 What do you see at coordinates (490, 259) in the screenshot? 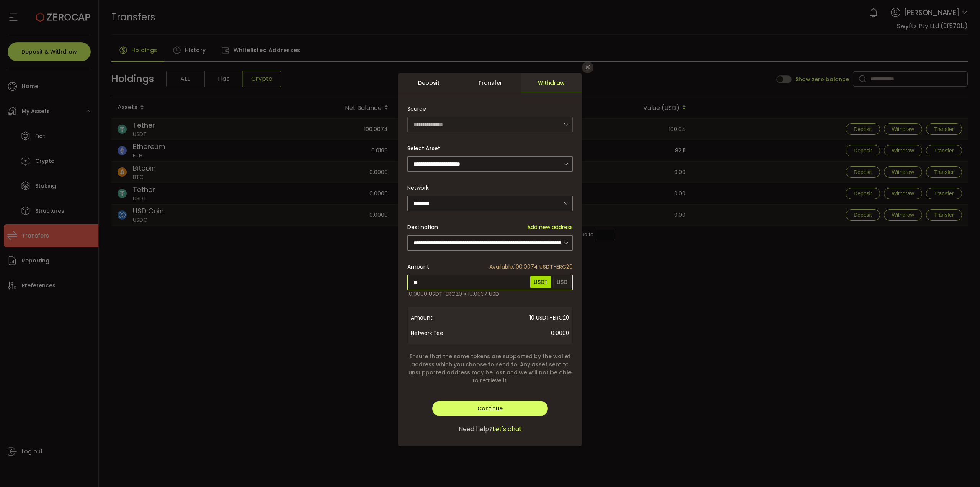
I see `div: dialog` at bounding box center [490, 259].